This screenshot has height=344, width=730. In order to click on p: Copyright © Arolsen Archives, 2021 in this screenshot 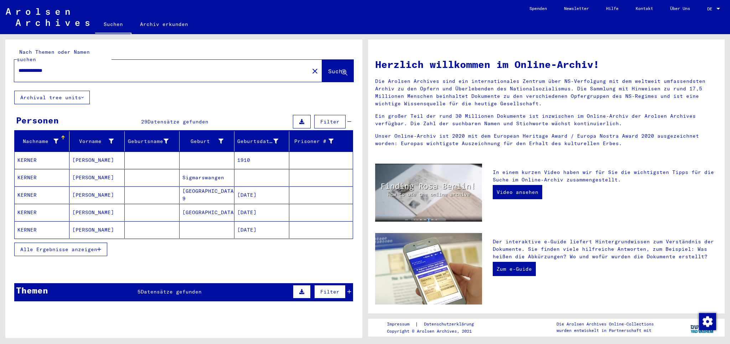, I will do `click(435, 332)`.